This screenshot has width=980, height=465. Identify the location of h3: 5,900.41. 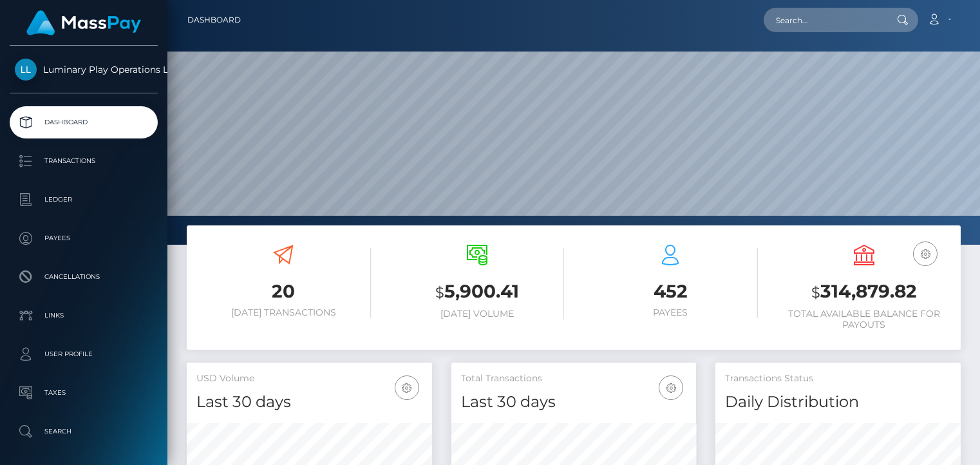
(477, 292).